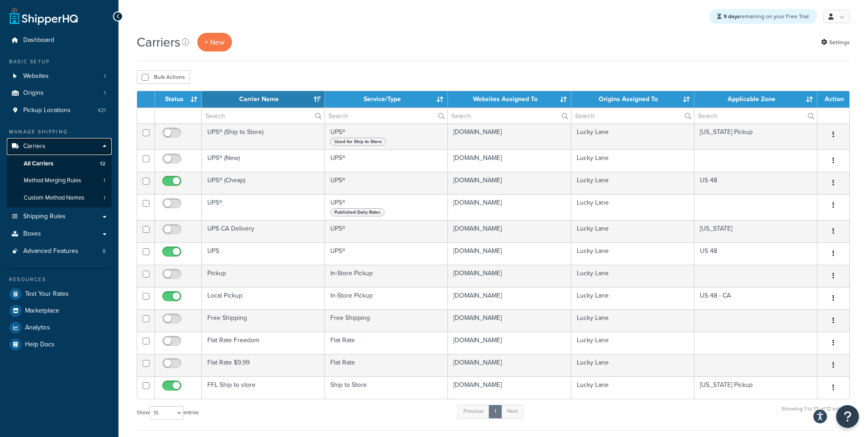 Image resolution: width=868 pixels, height=437 pixels. I want to click on th: Action, so click(834, 99).